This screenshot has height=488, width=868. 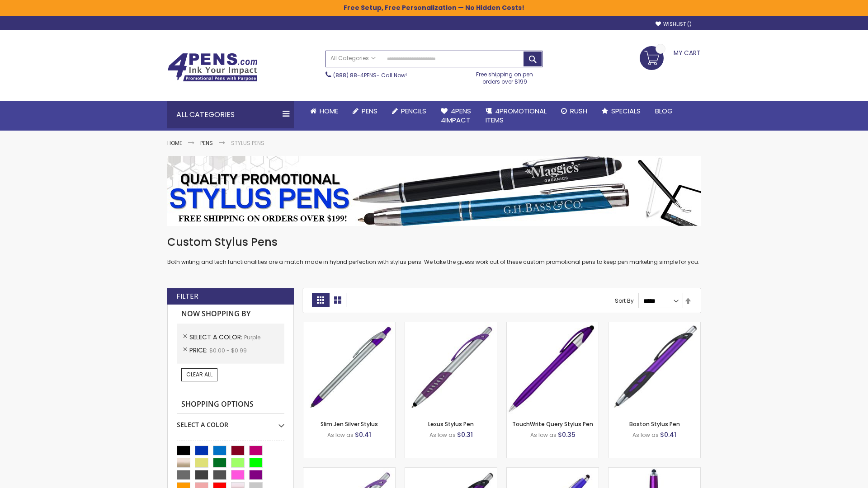 I want to click on strong: Stylus Pens, so click(x=247, y=143).